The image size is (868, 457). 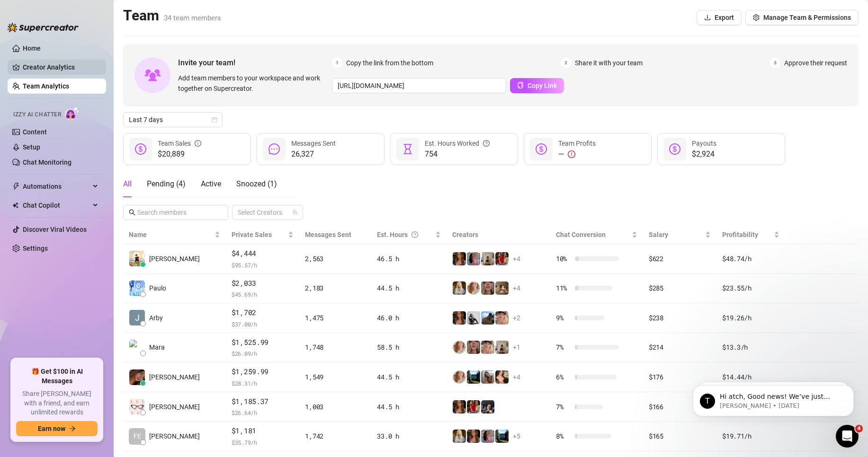 I want to click on span: 11 %, so click(x=563, y=288).